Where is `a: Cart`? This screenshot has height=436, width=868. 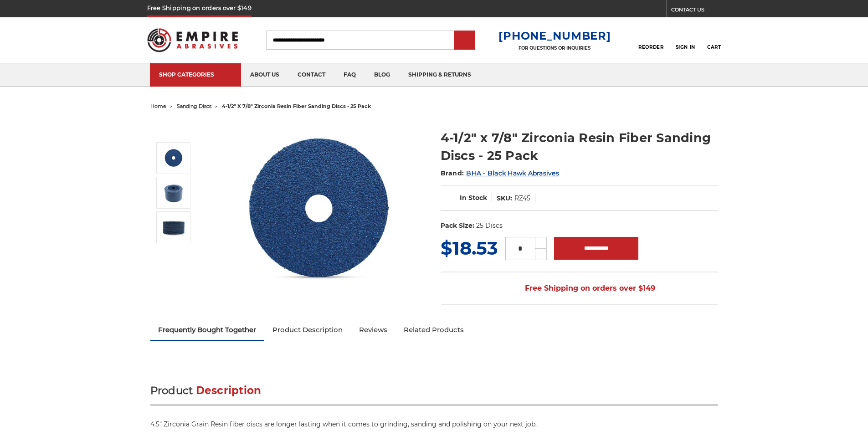 a: Cart is located at coordinates (714, 40).